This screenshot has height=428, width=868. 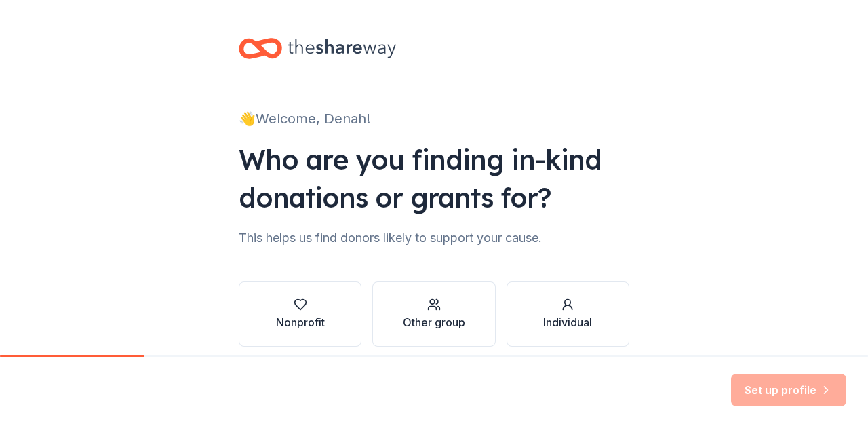 What do you see at coordinates (433, 314) in the screenshot?
I see `button: Other group` at bounding box center [433, 314].